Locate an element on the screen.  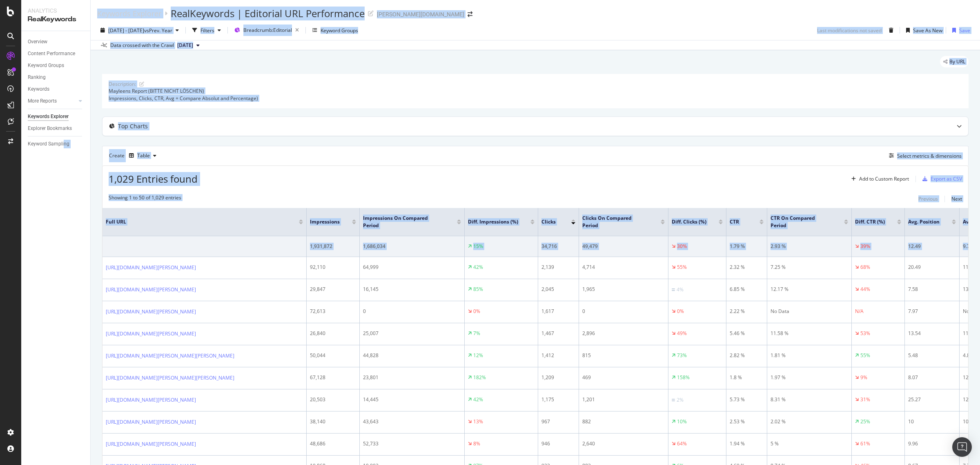
div: 0% is located at coordinates (680, 311).